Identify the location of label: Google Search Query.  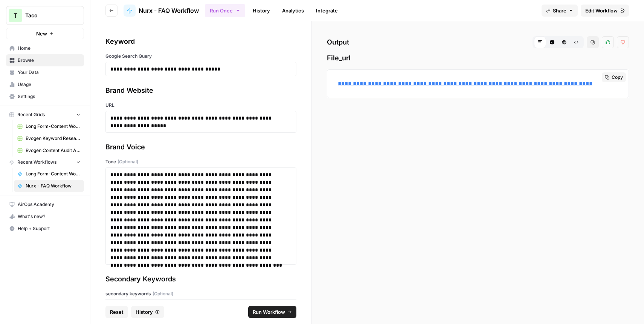
(200, 56).